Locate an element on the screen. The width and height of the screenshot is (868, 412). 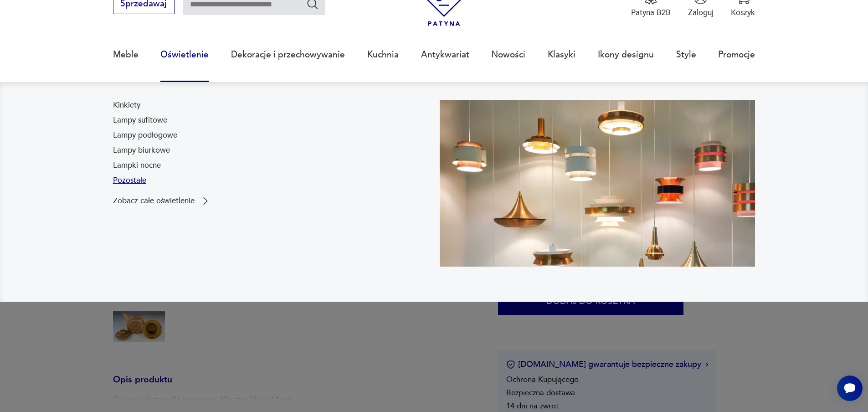
a: Lampki nocne is located at coordinates (136, 165).